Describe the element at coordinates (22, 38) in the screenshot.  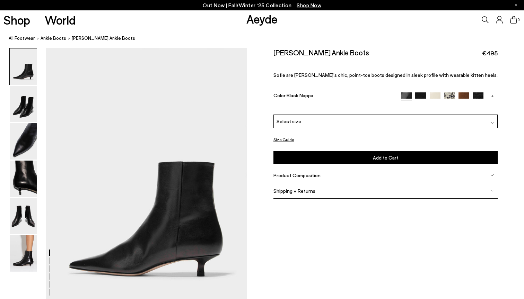
I see `a: All Footwear` at that location.